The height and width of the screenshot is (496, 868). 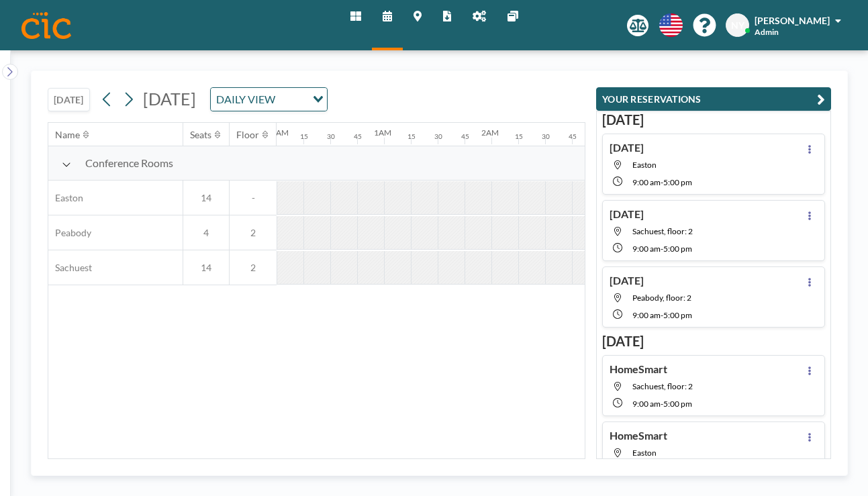 I want to click on span: NY, so click(x=738, y=26).